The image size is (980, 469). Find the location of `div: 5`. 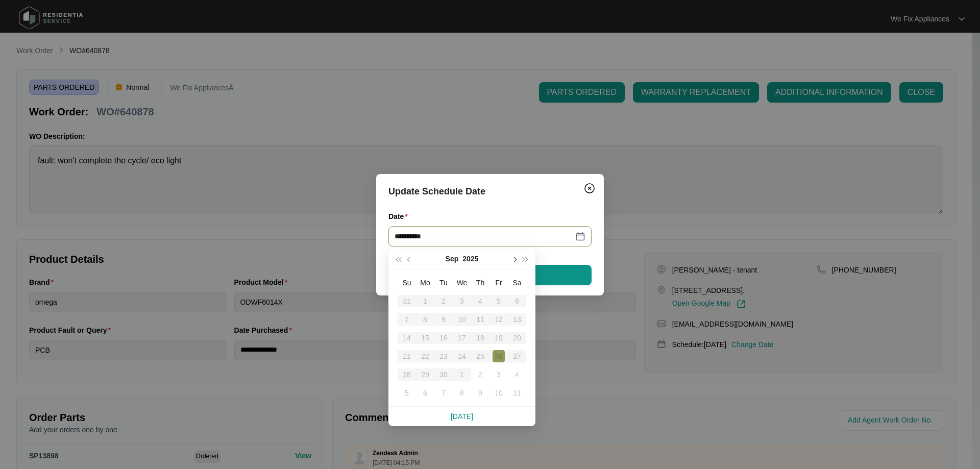

div: 5 is located at coordinates (407, 393).